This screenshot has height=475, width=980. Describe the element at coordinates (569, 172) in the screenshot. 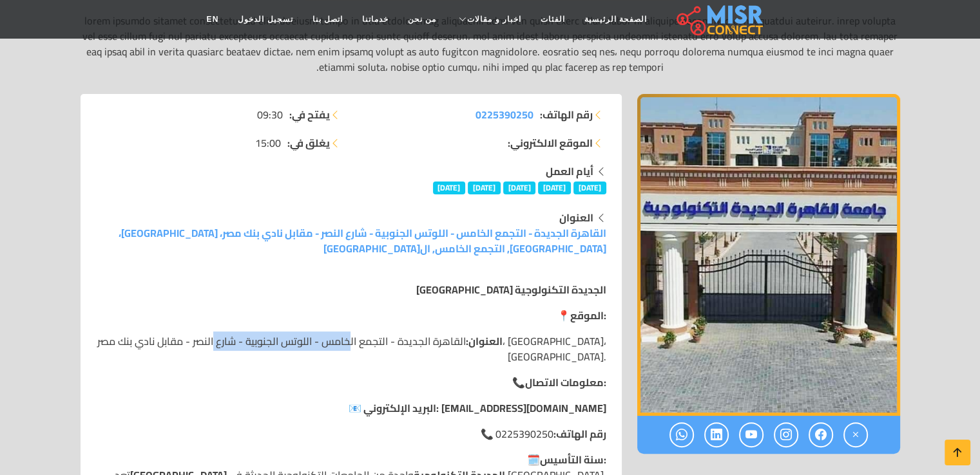

I see `strong: أيام العمل` at that location.